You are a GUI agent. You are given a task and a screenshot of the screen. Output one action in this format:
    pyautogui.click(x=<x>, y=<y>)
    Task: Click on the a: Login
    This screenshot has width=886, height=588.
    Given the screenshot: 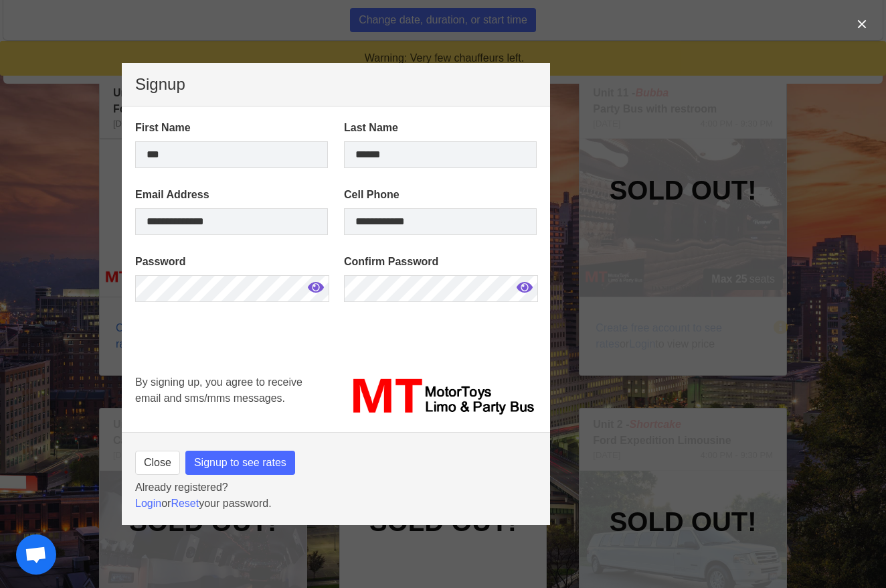 What is the action you would take?
    pyautogui.click(x=148, y=503)
    